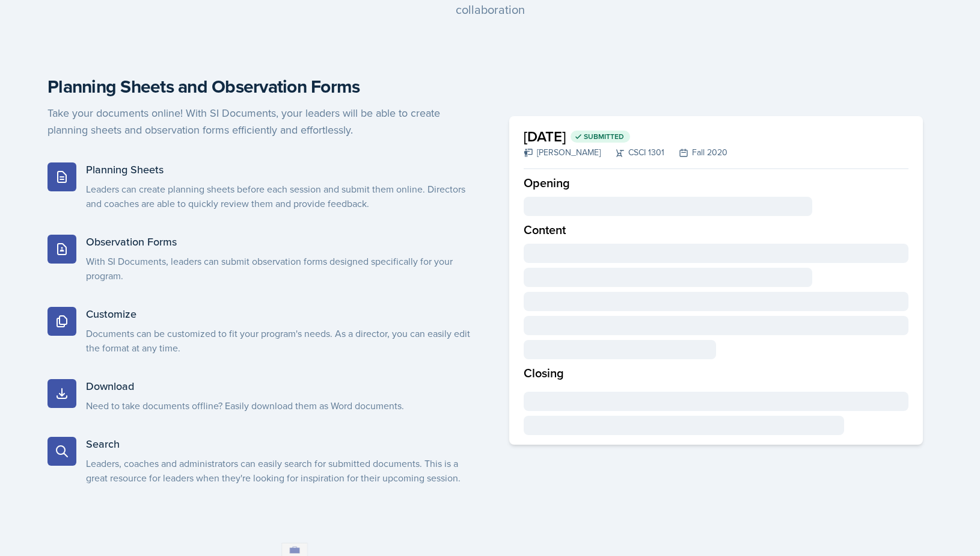 This screenshot has width=980, height=556. What do you see at coordinates (264, 122) in the screenshot?
I see `p: Take your documents online! With SI Documents, your leaders will be able to create planning sheet...` at bounding box center [264, 122].